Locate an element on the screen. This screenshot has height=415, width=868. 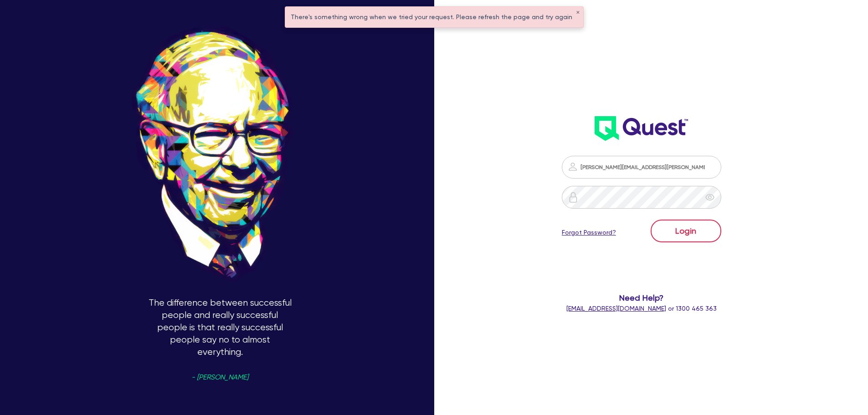
a: Forgot Password? is located at coordinates (589, 232).